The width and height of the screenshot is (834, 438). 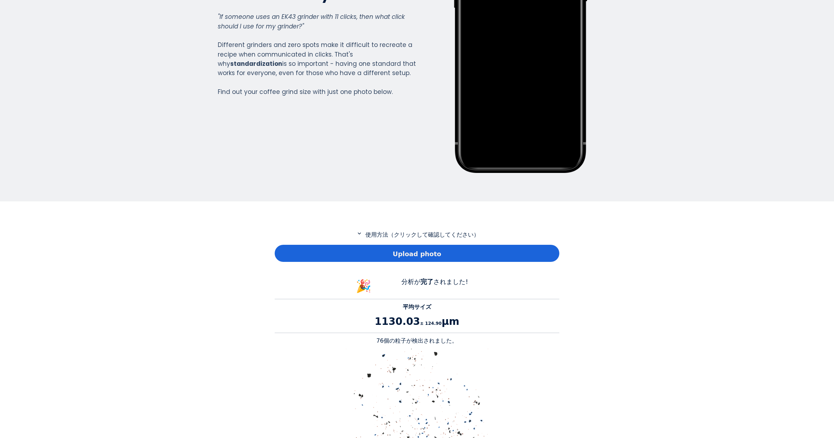 What do you see at coordinates (417, 341) in the screenshot?
I see `p: 76個の粒子が検出されました。` at bounding box center [417, 341].